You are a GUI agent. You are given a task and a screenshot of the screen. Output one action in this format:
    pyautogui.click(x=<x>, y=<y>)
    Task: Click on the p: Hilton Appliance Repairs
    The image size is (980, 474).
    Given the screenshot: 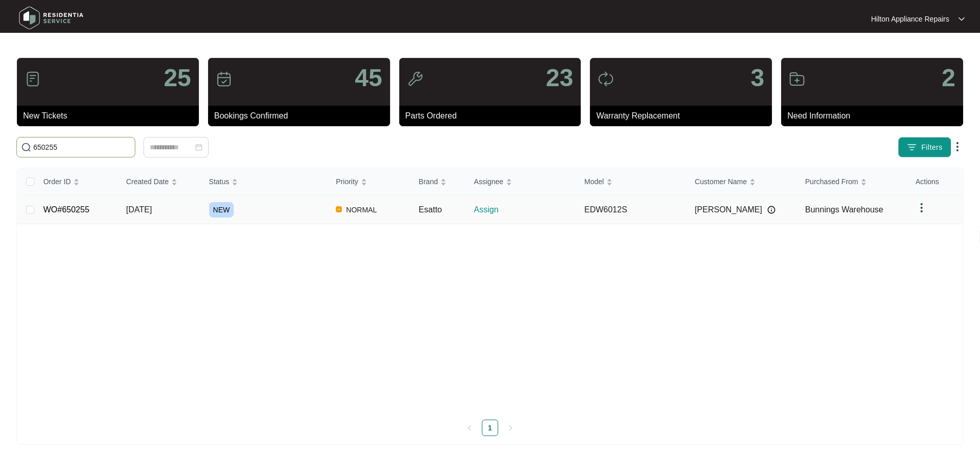 What is the action you would take?
    pyautogui.click(x=910, y=19)
    